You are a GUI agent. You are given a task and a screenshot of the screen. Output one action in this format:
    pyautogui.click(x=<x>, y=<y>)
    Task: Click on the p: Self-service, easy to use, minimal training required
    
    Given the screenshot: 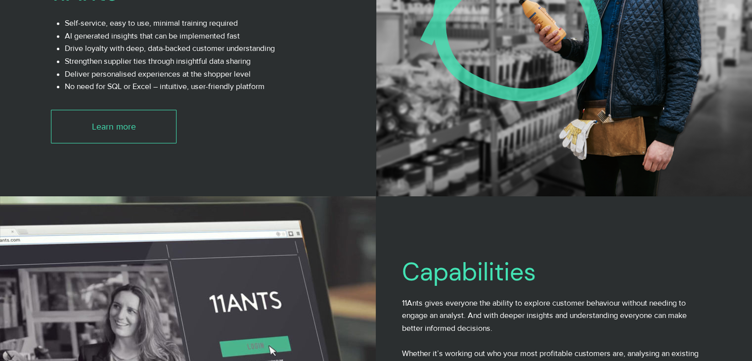 What is the action you would take?
    pyautogui.click(x=210, y=23)
    